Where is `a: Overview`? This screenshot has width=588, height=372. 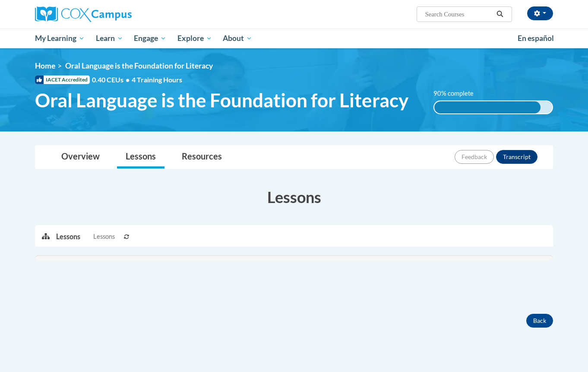
a: Overview is located at coordinates (81, 157).